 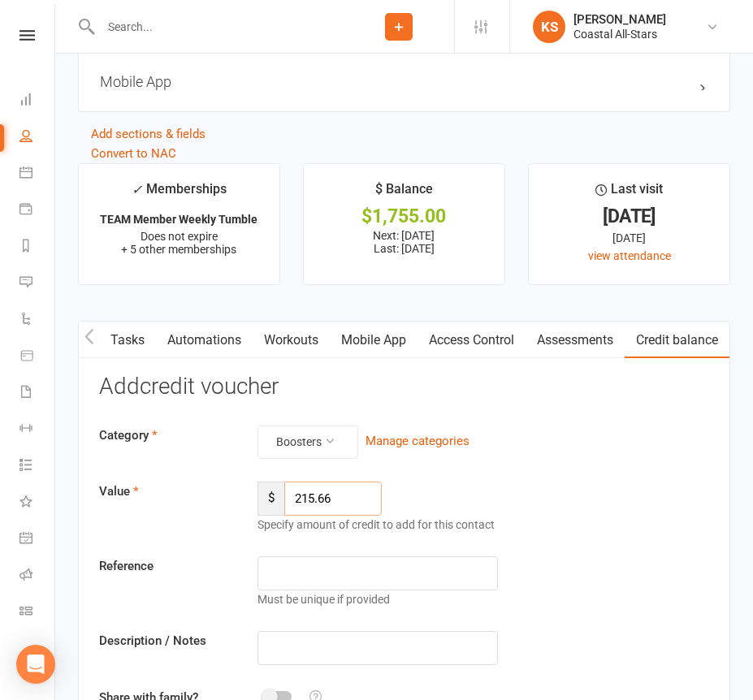 What do you see at coordinates (179, 220) in the screenshot?
I see `strong: TEAM Member Weekly Tumble` at bounding box center [179, 220].